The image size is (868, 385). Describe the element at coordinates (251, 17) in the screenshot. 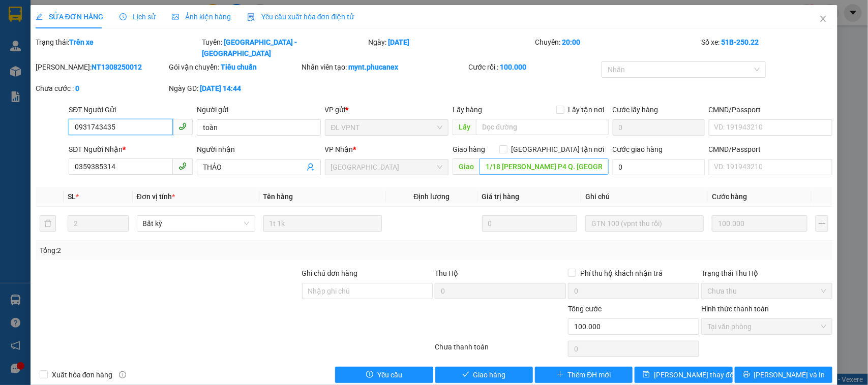

I see `img: icon` at that location.